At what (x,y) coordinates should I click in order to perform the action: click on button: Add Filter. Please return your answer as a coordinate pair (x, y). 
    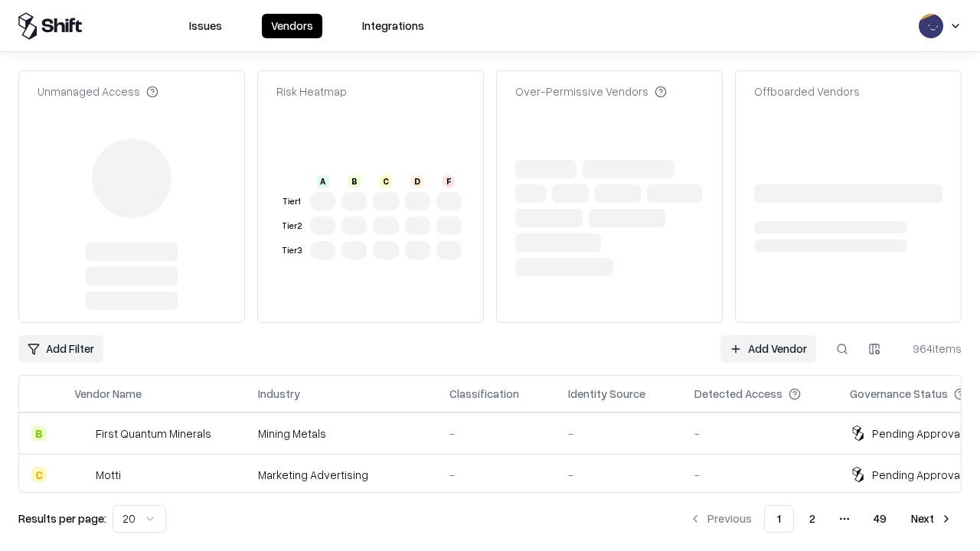
    Looking at the image, I should click on (61, 349).